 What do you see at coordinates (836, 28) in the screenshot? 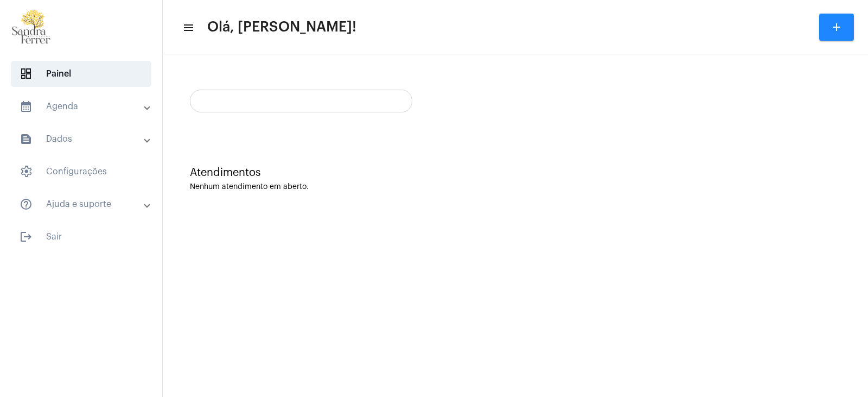
I see `mat-icon: add` at bounding box center [836, 28].